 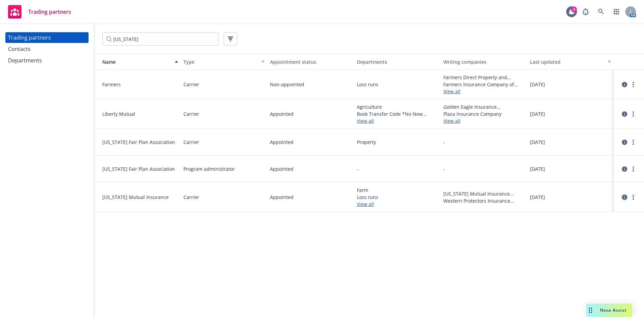 I want to click on span: Liberty Mutual, so click(x=140, y=114).